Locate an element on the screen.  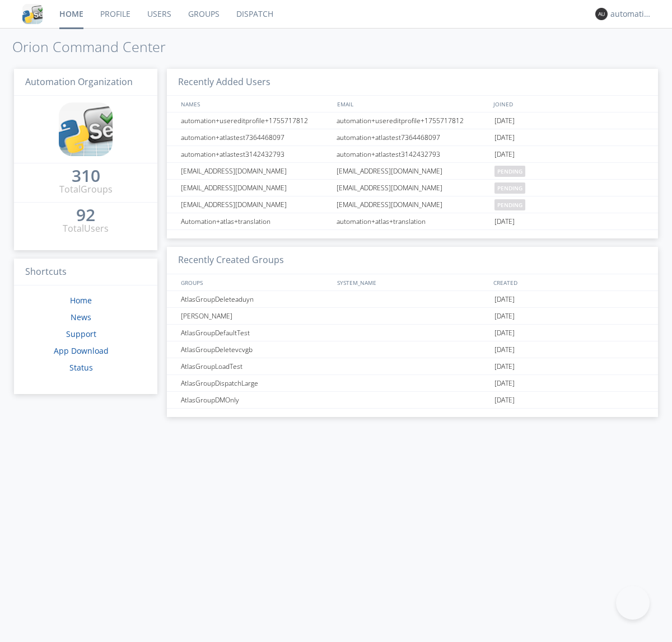
div: Automation+atlas+translation is located at coordinates (256, 221).